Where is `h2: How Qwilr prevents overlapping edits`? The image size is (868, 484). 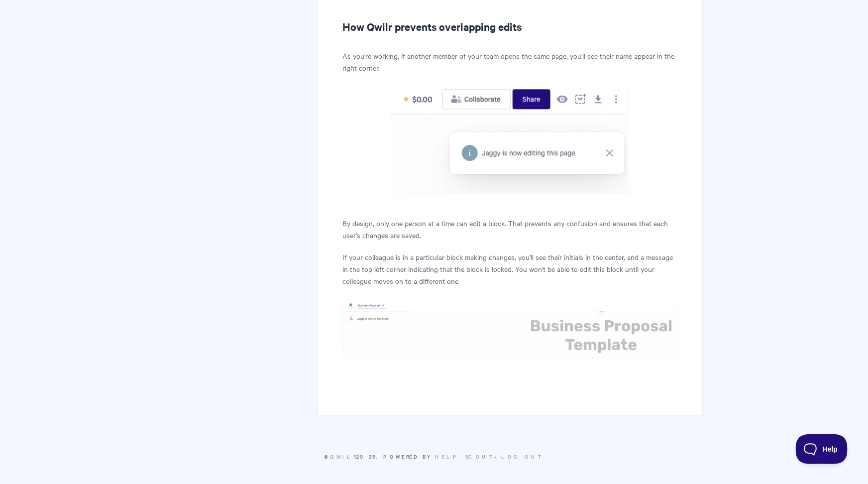 h2: How Qwilr prevents overlapping edits is located at coordinates (509, 27).